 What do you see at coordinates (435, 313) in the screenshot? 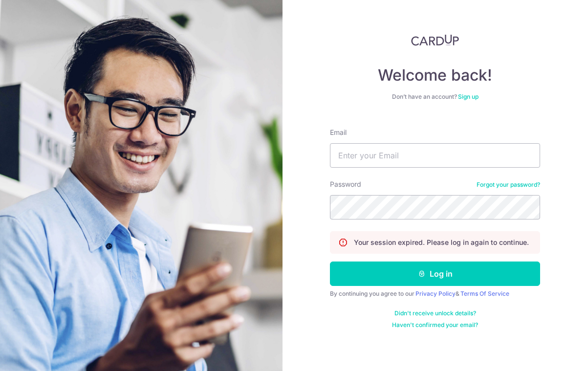
I see `a: Didn't receive unlock details?` at bounding box center [435, 313].